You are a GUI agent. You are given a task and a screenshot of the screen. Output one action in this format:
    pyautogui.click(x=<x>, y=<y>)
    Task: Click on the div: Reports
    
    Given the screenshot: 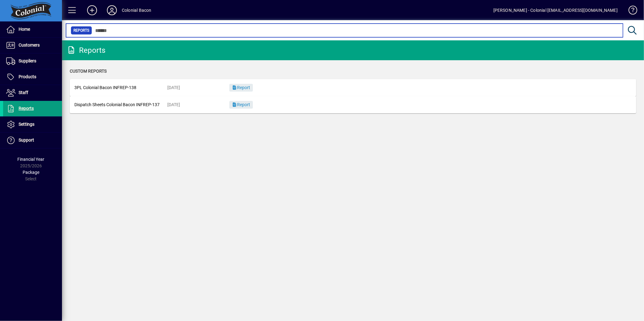 What is the action you would take?
    pyautogui.click(x=86, y=50)
    